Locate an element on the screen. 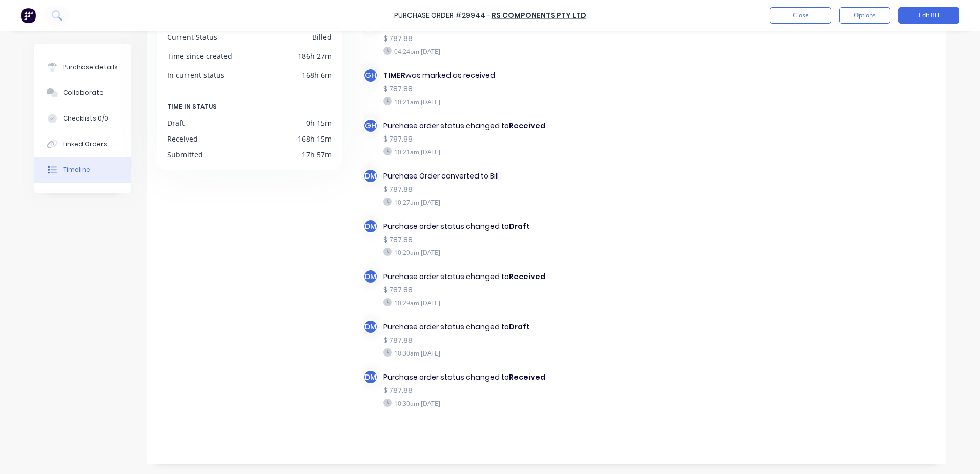 The image size is (980, 474). div: Timeline is located at coordinates (76, 170).